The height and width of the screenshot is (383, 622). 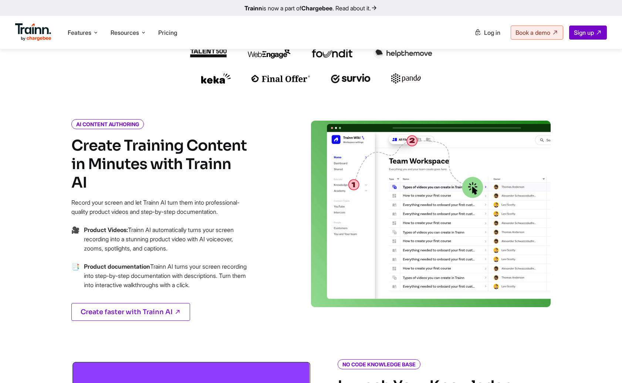 I want to click on img: survio logo, so click(x=351, y=78).